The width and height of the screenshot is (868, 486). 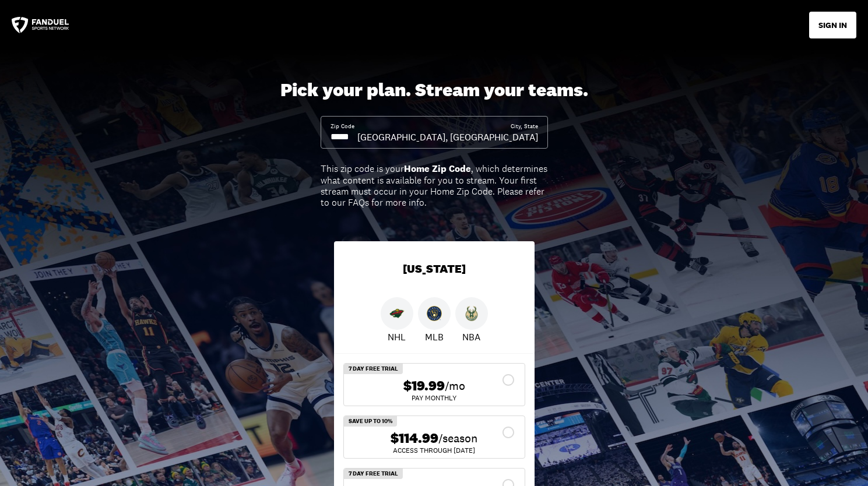 What do you see at coordinates (832, 25) in the screenshot?
I see `button: SIGN IN` at bounding box center [832, 25].